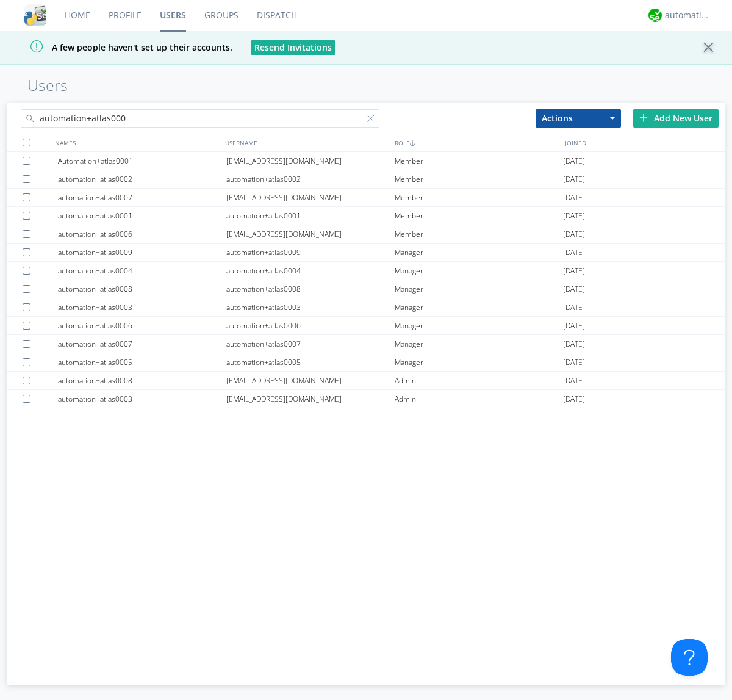 The height and width of the screenshot is (700, 732). Describe the element at coordinates (655, 15) in the screenshot. I see `img: d2d01cd9b4174d08988066c6d424eccd` at that location.